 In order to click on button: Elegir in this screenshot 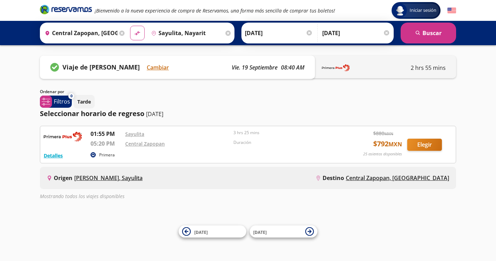, I will do `click(425, 144)`.